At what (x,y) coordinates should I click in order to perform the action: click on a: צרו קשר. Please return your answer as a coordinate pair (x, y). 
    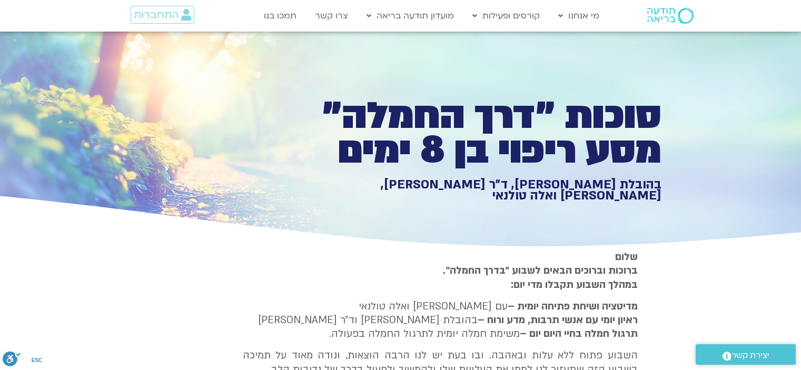
    Looking at the image, I should click on (331, 16).